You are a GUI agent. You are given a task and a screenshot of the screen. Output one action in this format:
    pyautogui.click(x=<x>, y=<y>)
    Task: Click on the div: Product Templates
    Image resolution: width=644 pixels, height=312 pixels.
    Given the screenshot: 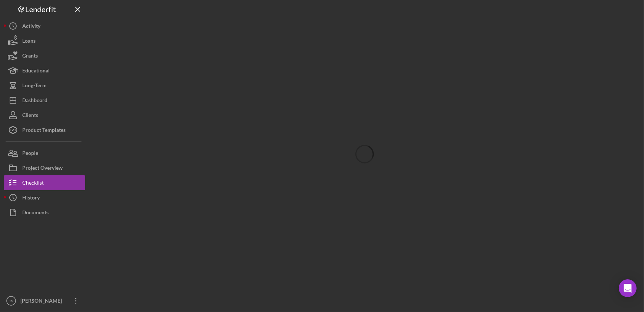 What is the action you would take?
    pyautogui.click(x=44, y=131)
    